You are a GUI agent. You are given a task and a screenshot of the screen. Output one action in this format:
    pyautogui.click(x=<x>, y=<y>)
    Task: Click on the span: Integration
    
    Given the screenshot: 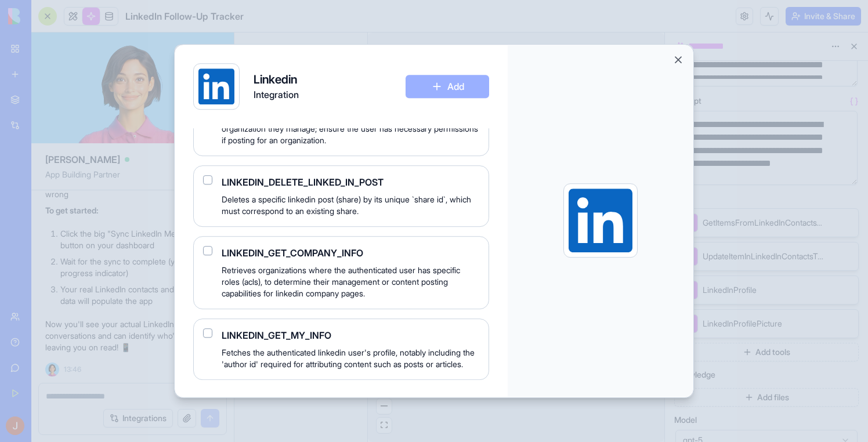 What is the action you would take?
    pyautogui.click(x=276, y=94)
    